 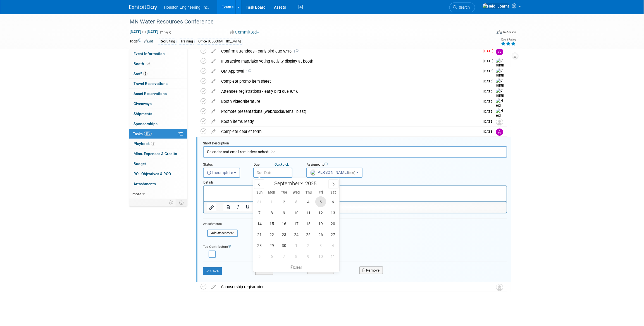 I want to click on span: September 2, 2025, so click(x=284, y=202).